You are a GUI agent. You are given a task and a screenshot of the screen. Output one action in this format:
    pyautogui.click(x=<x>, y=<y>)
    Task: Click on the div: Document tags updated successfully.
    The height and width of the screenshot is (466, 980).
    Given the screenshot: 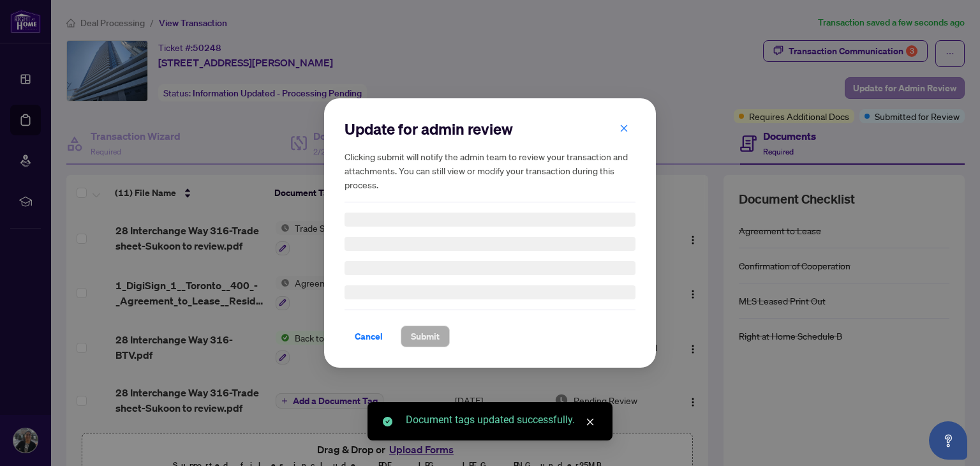 What is the action you would take?
    pyautogui.click(x=502, y=420)
    